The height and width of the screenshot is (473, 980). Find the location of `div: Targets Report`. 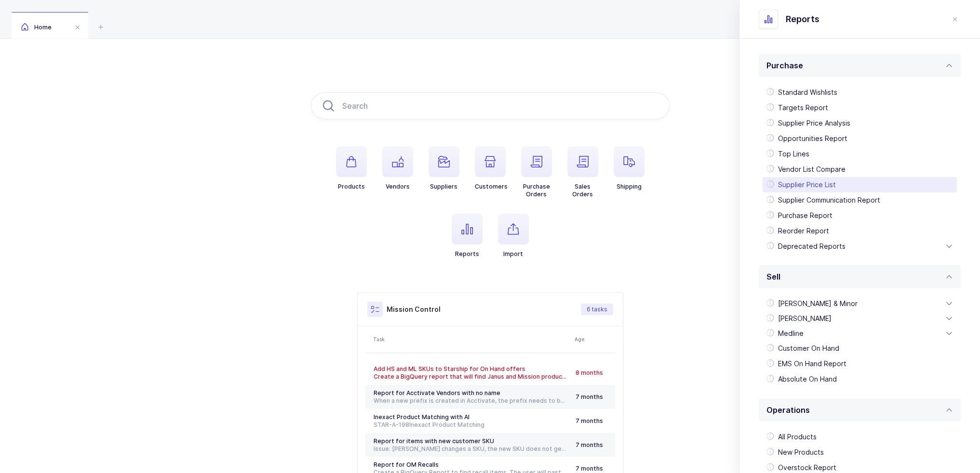

div: Targets Report is located at coordinates (859, 108).